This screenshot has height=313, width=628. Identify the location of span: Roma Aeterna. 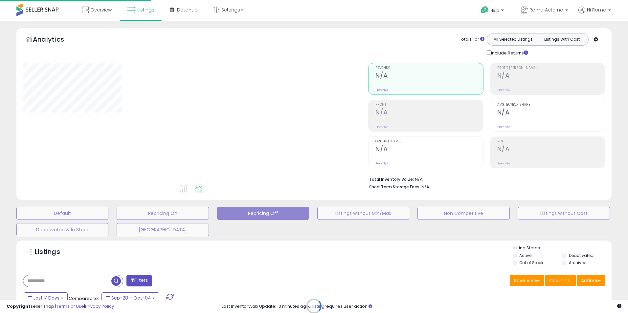
(546, 10).